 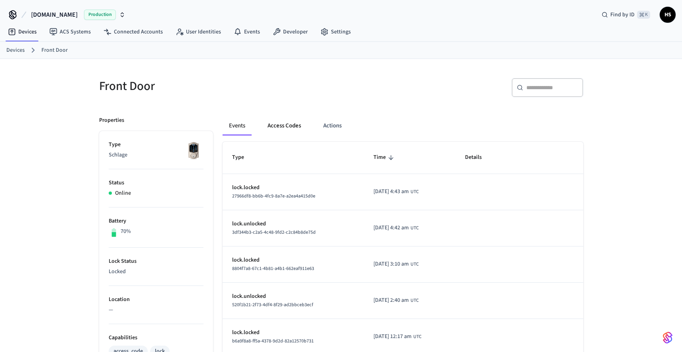 I want to click on span: 3df344b3-c2a5-4c48-9fd2-c2c84b8de75d, so click(x=274, y=232).